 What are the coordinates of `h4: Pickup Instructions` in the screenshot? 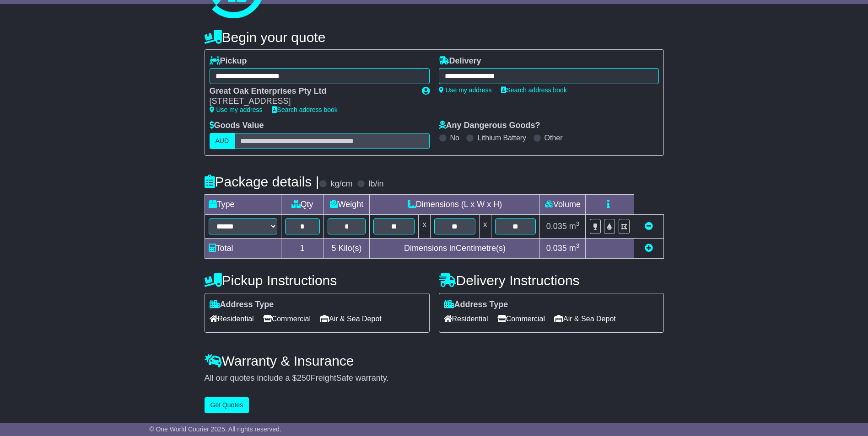 It's located at (317, 280).